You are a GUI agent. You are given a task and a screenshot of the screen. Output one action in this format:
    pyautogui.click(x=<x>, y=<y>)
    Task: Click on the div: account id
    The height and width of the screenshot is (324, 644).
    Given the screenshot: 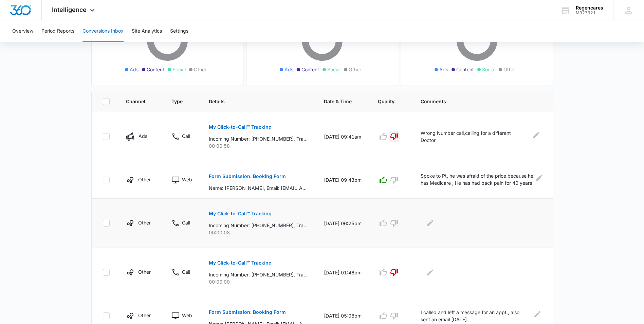 What is the action you would take?
    pyautogui.click(x=589, y=13)
    